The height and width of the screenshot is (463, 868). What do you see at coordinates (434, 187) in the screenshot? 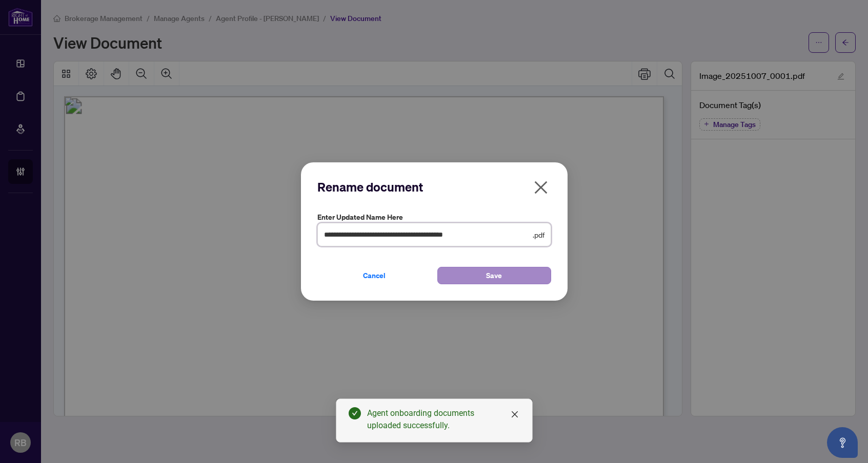
I see `h2: Rename document` at bounding box center [434, 187].